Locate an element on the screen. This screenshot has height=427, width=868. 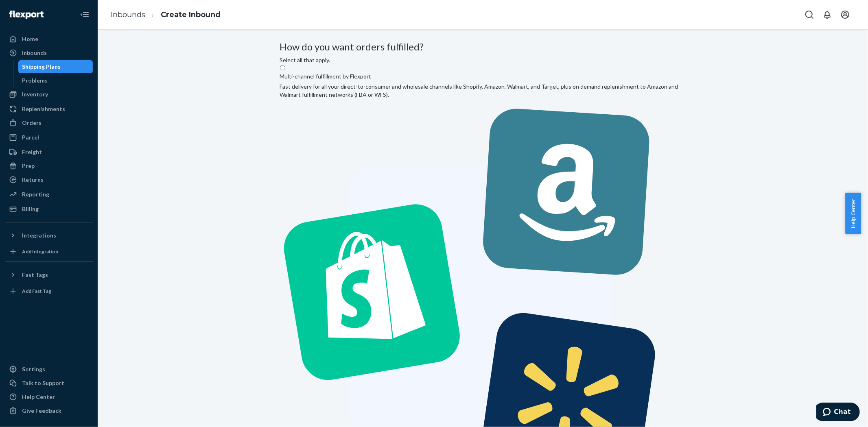
a: Shipping Plans is located at coordinates (56, 67).